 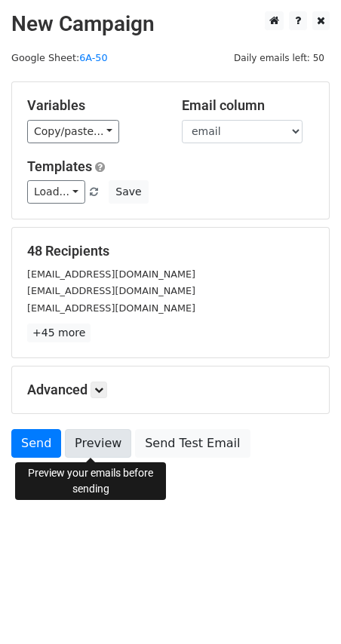 What do you see at coordinates (128, 191) in the screenshot?
I see `button: Save` at bounding box center [128, 191].